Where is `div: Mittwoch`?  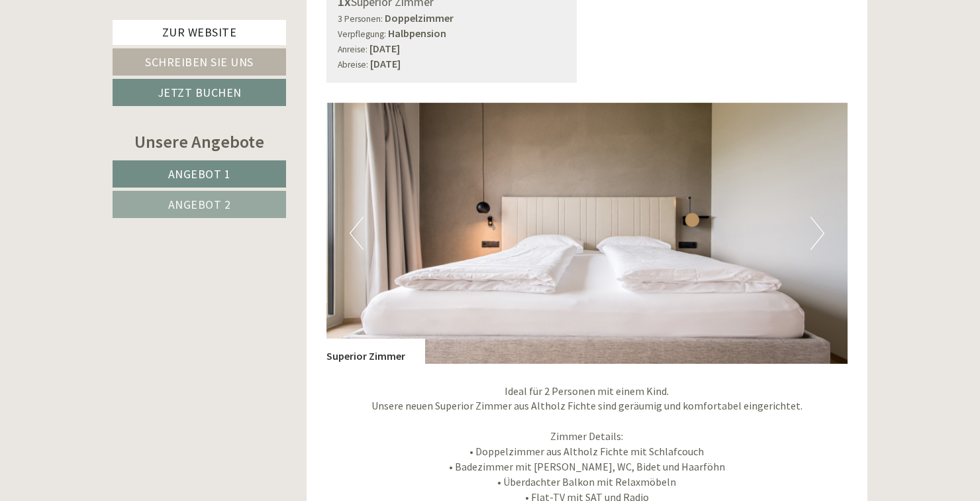 div: Mittwoch is located at coordinates (261, 21).